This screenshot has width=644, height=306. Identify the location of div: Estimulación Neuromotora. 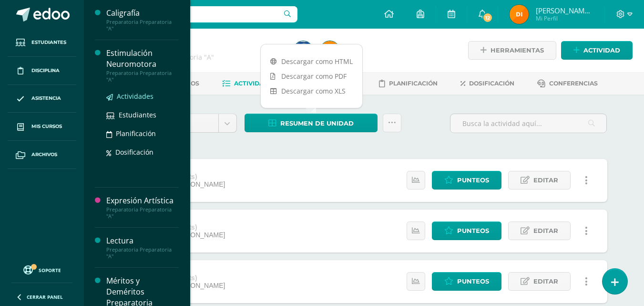
(143, 59).